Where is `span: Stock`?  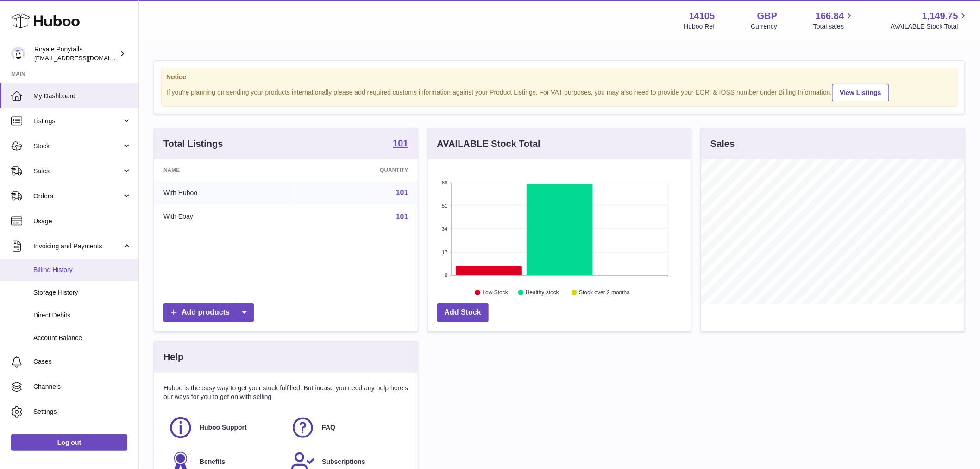 span: Stock is located at coordinates (77, 146).